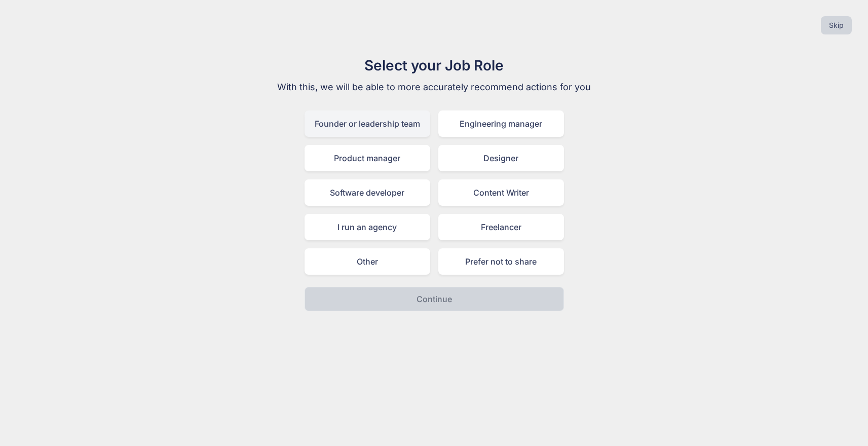 This screenshot has height=446, width=868. What do you see at coordinates (367, 193) in the screenshot?
I see `div: Software developer` at bounding box center [367, 193].